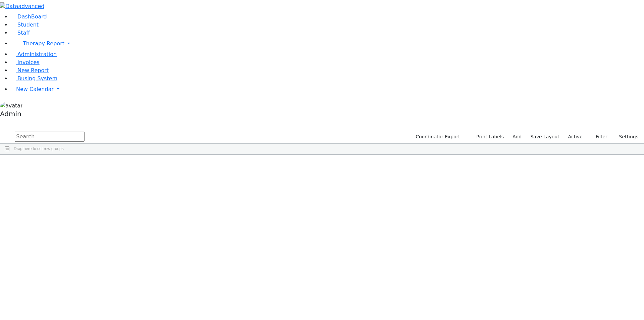 This screenshot has width=644, height=320. What do you see at coordinates (437, 136) in the screenshot?
I see `button: Coordinator Export` at bounding box center [437, 136].